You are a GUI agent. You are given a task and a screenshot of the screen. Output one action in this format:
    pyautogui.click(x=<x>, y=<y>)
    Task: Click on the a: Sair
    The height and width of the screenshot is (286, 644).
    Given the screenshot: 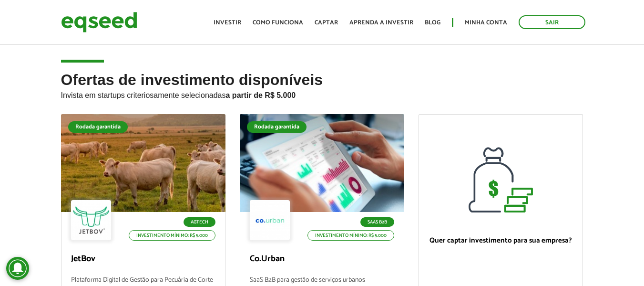 What is the action you would take?
    pyautogui.click(x=552, y=22)
    